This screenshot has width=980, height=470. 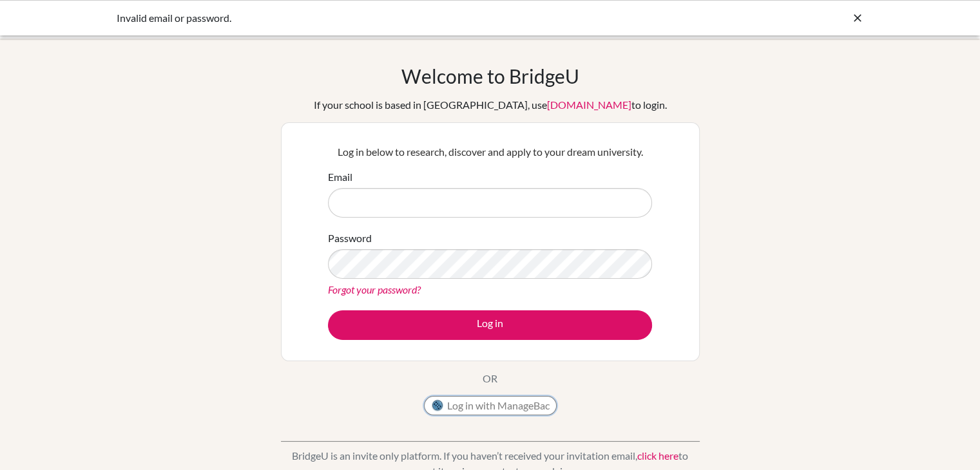 I want to click on div: Invalid email or password., so click(x=394, y=18).